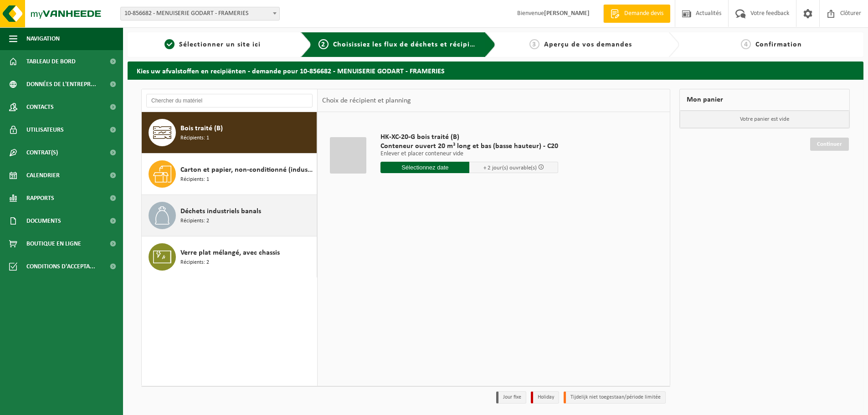  What do you see at coordinates (44, 221) in the screenshot?
I see `span: Documents` at bounding box center [44, 221].